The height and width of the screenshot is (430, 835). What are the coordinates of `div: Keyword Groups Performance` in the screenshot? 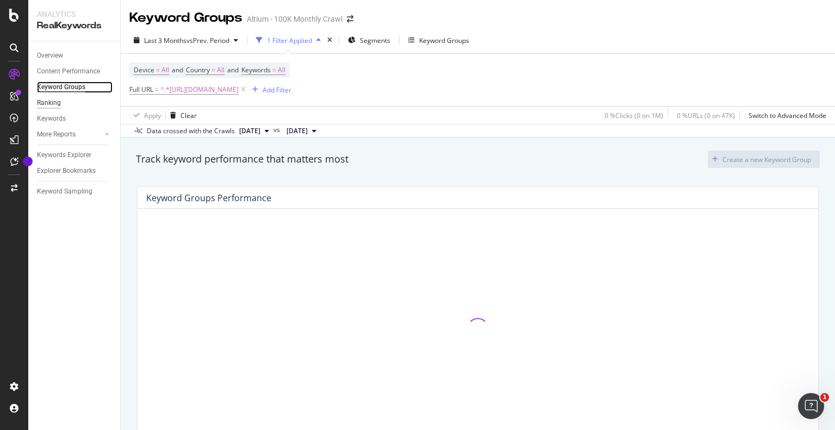 It's located at (209, 198).